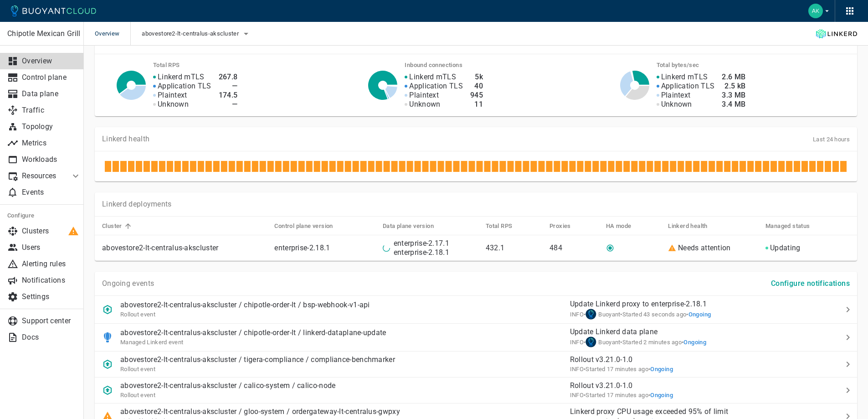 The image size is (868, 419). Describe the element at coordinates (693, 332) in the screenshot. I see `p: Update Linkerd data plane` at that location.